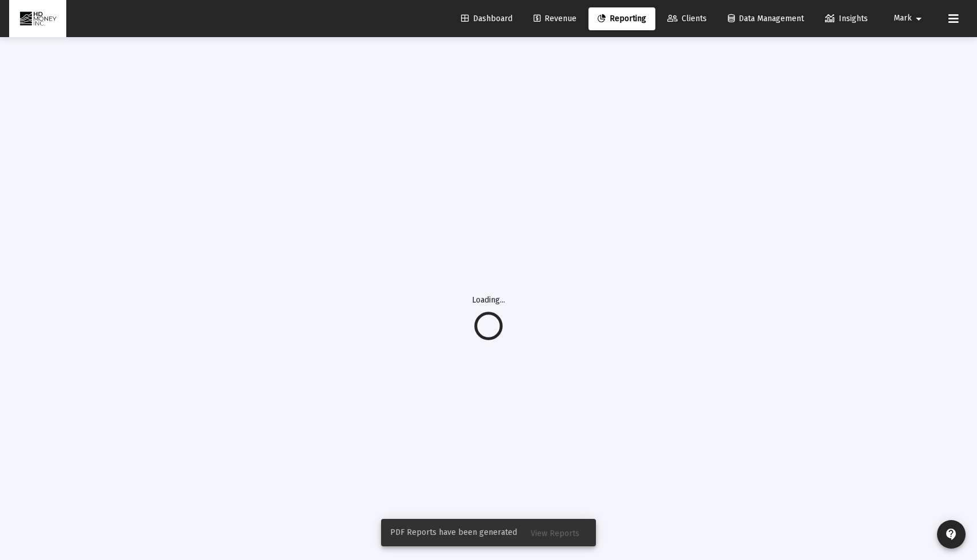 The width and height of the screenshot is (977, 560). Describe the element at coordinates (918, 19) in the screenshot. I see `mat-icon: arrow_drop_down` at that location.